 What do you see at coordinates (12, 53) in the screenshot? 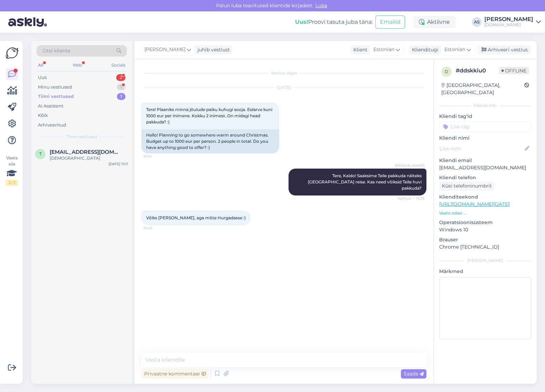
I see `img: Askly Logo` at bounding box center [12, 53].